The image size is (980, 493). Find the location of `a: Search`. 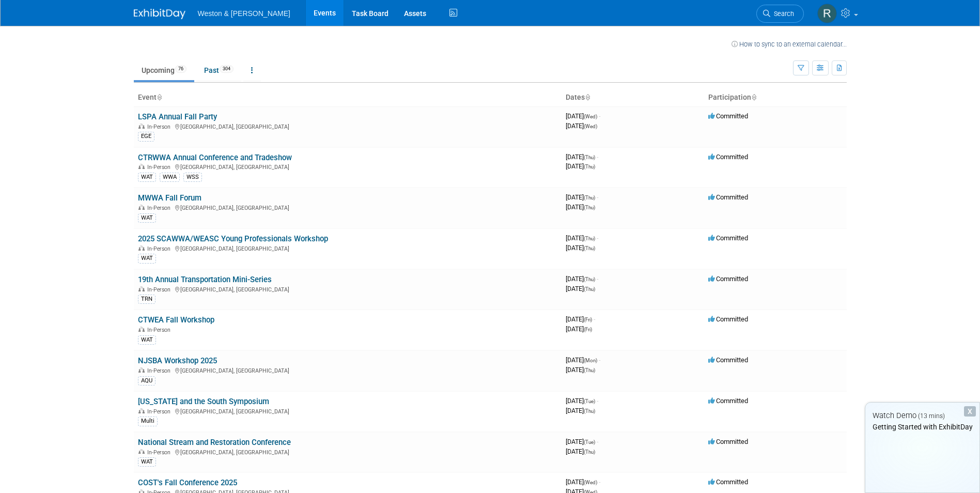

a: Search is located at coordinates (780, 14).